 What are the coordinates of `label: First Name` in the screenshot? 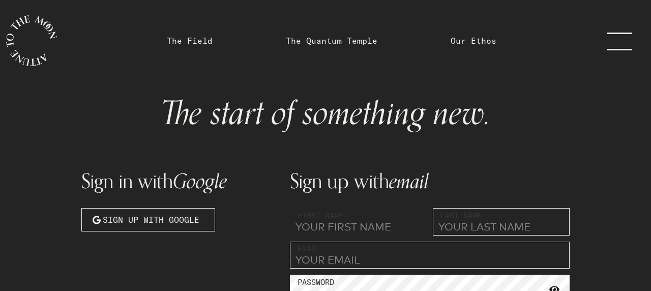 It's located at (320, 215).